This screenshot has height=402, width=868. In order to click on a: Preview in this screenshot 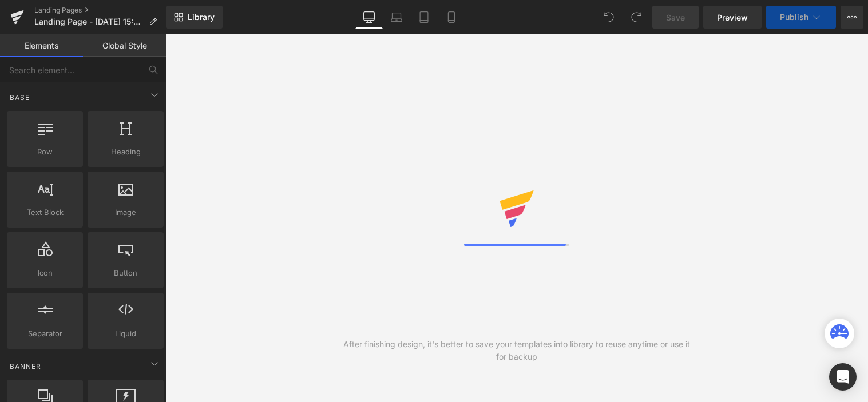, I will do `click(733, 17)`.